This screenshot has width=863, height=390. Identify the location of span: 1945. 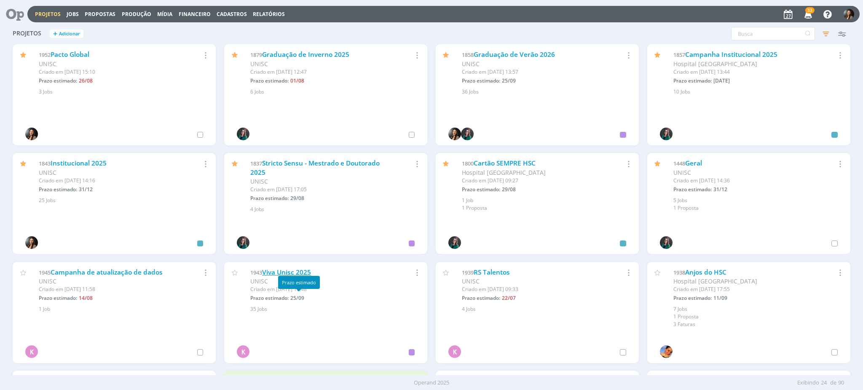
(45, 273).